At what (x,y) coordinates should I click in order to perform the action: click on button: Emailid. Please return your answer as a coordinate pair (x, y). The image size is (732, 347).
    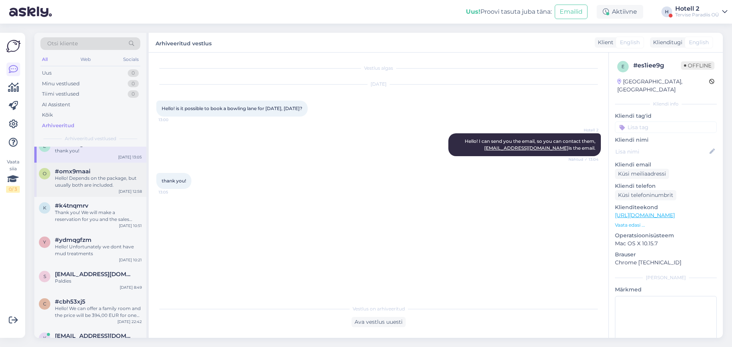
    Looking at the image, I should click on (571, 12).